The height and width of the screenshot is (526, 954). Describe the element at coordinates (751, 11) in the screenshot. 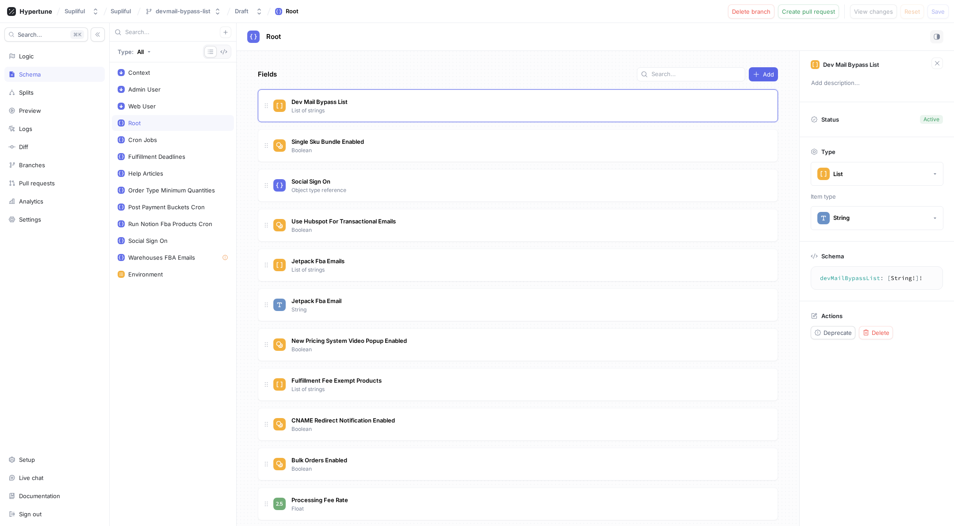

I see `span: Delete branch` at that location.